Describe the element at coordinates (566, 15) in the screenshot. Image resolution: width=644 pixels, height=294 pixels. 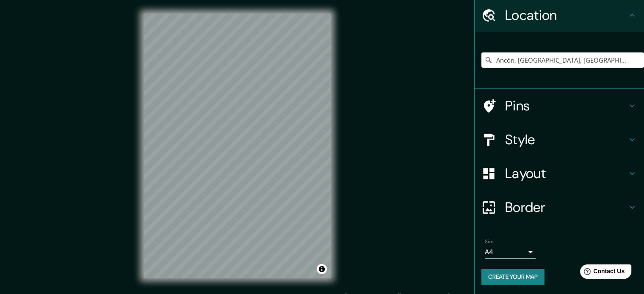
I see `h4: Location` at that location.